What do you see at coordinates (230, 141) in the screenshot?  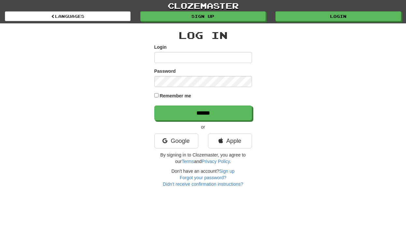 I see `a: Apple` at bounding box center [230, 141].